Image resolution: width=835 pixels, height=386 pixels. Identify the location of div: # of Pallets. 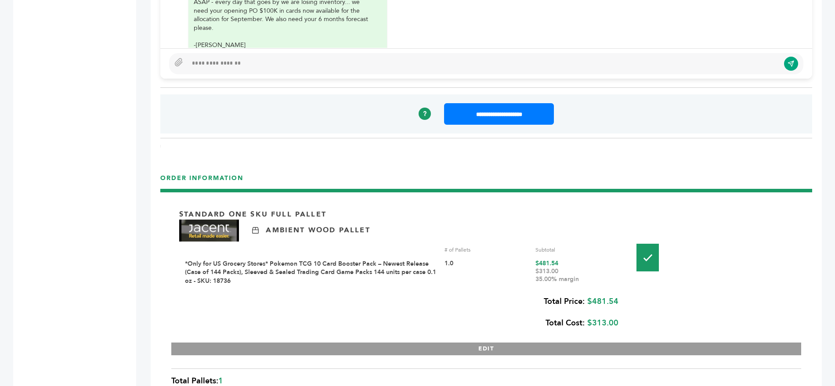
(487, 250).